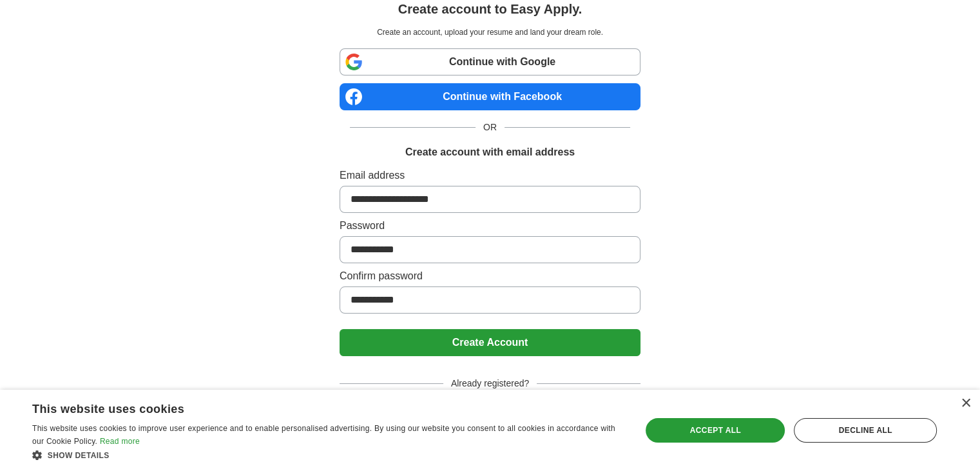 The width and height of the screenshot is (980, 471). What do you see at coordinates (490, 153) in the screenshot?
I see `h1: Create account with email address` at bounding box center [490, 153].